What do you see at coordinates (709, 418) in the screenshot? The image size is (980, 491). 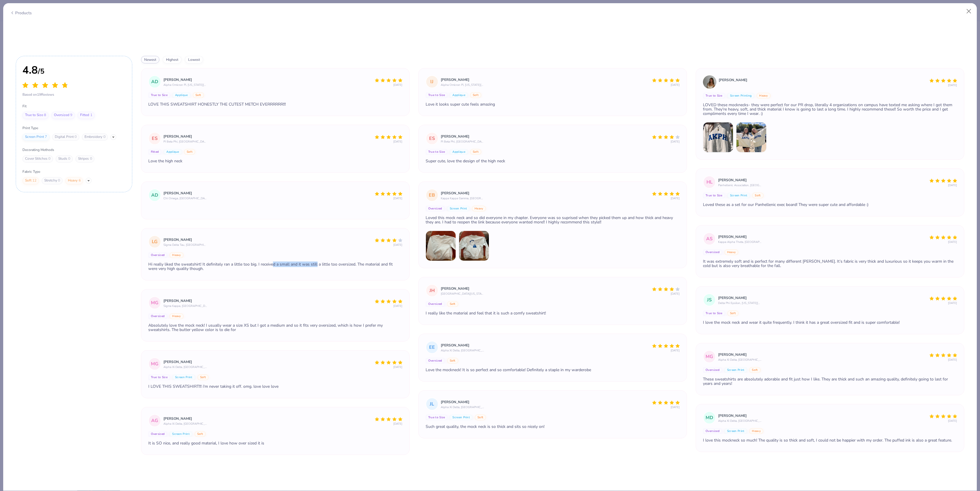 I see `div: MD` at bounding box center [709, 418].